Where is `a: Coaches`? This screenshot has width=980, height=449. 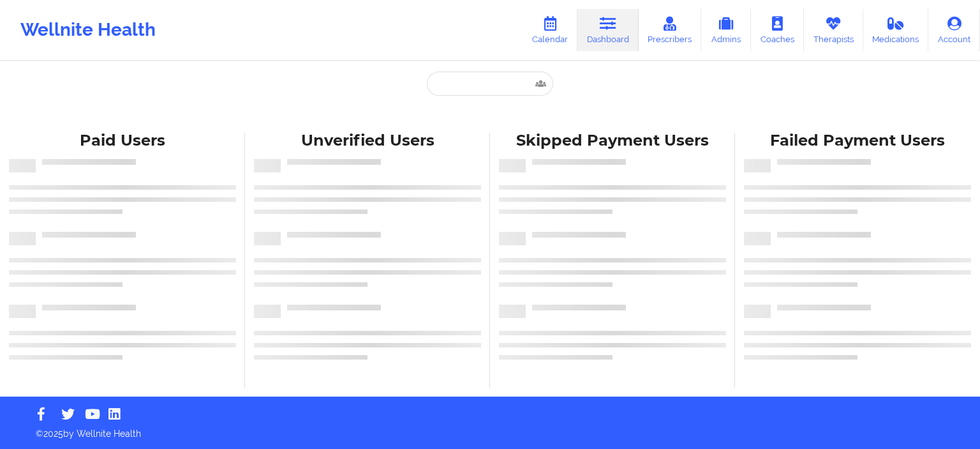 a: Coaches is located at coordinates (778, 30).